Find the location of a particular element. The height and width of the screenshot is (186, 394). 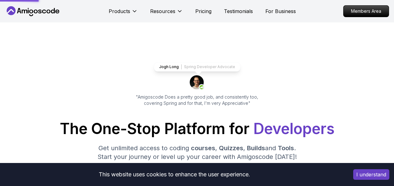

p: Products is located at coordinates (119, 11).